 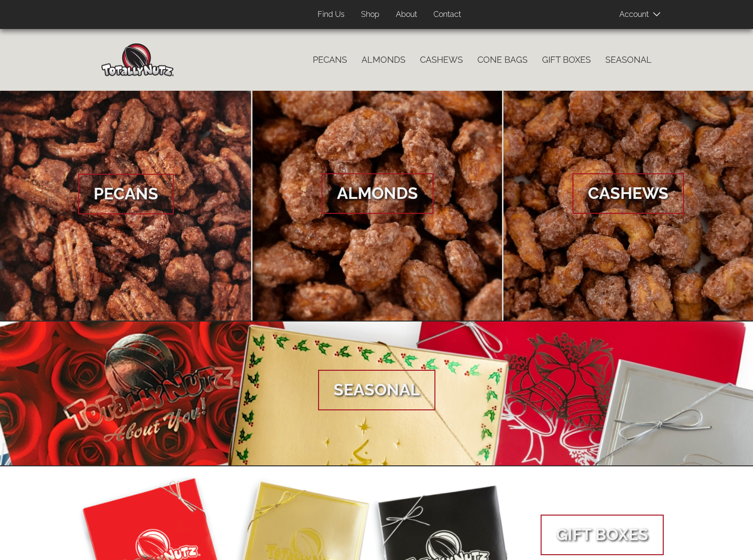 I want to click on span: Seasonal, so click(x=376, y=390).